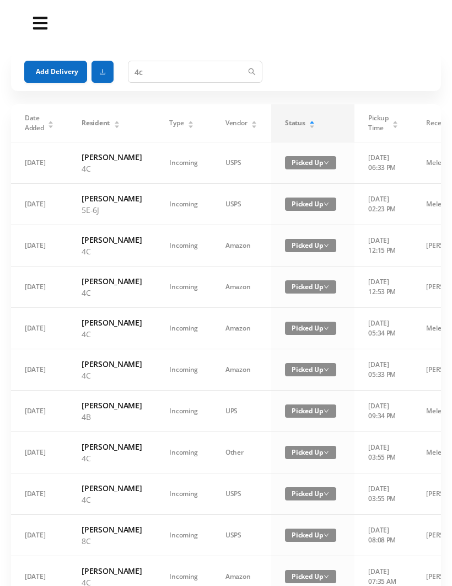 The image size is (452, 586). What do you see at coordinates (111, 541) in the screenshot?
I see `p: 8C` at bounding box center [111, 541].